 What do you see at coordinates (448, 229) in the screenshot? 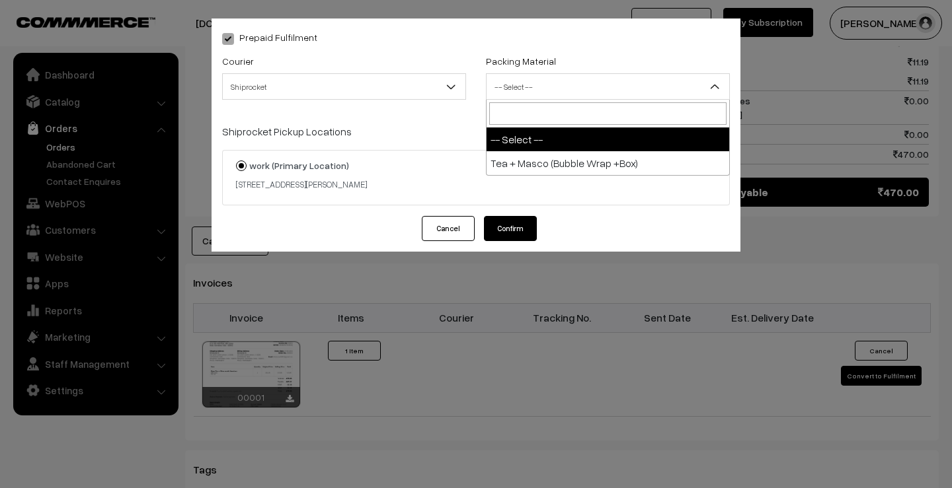
I see `button: Cancel` at bounding box center [448, 229].